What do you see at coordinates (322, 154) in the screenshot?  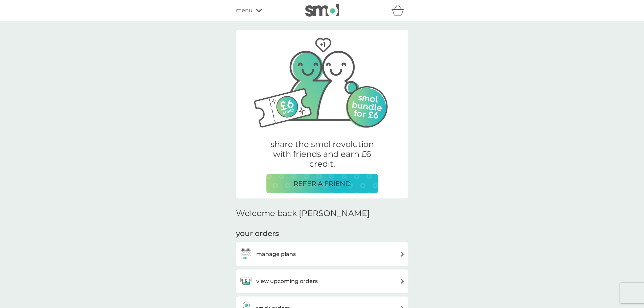 I see `p: share the smol revolution with friends and earn £6 credit.` at bounding box center [322, 154].